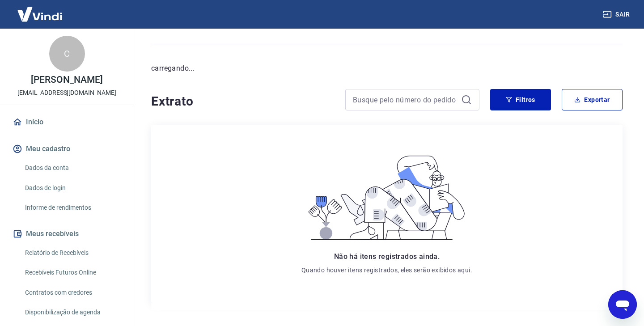  I want to click on button: Sair, so click(618, 14).